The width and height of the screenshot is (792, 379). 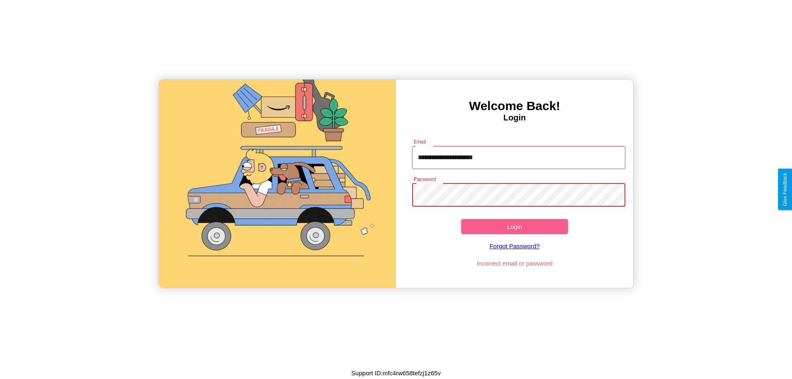 What do you see at coordinates (514, 106) in the screenshot?
I see `h3: Welcome Back!` at bounding box center [514, 106].